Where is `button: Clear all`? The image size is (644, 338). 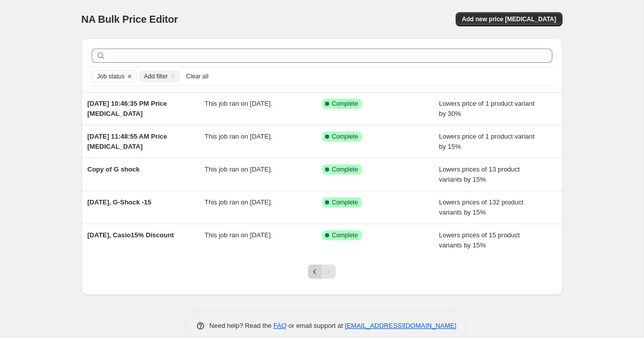
button: Clear all is located at coordinates (197, 77).